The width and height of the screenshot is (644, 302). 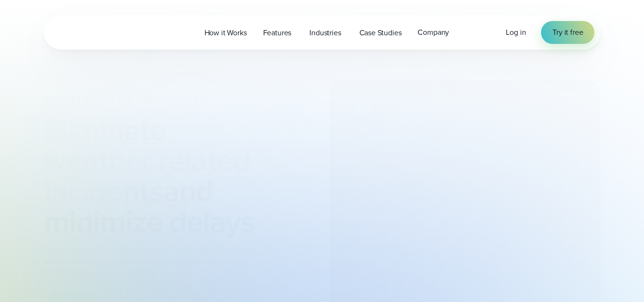 What do you see at coordinates (568, 33) in the screenshot?
I see `span: Try it free` at bounding box center [568, 33].